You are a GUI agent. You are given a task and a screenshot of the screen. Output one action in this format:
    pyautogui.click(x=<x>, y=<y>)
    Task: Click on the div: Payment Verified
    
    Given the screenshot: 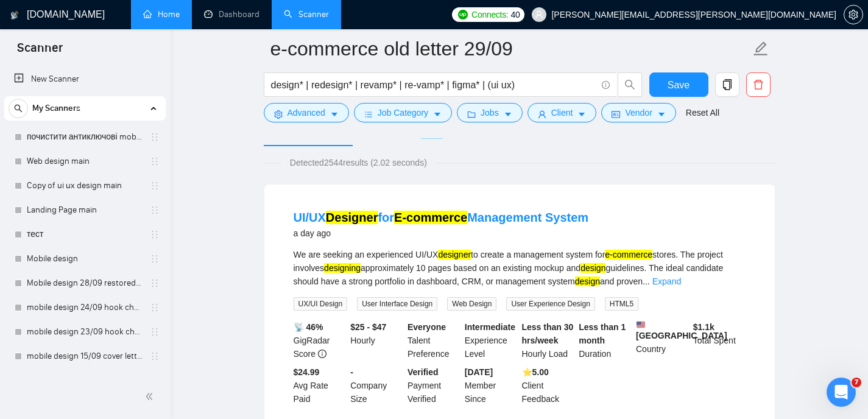 What is the action you would take?
    pyautogui.click(x=434, y=386)
    